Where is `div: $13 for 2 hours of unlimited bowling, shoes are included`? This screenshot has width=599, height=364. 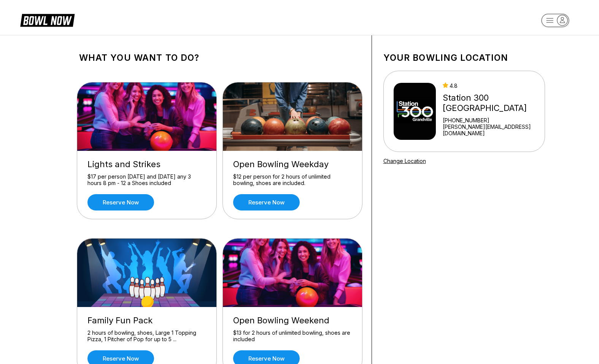
div: $13 for 2 hours of unlimited bowling, shoes are included is located at coordinates (292, 336).